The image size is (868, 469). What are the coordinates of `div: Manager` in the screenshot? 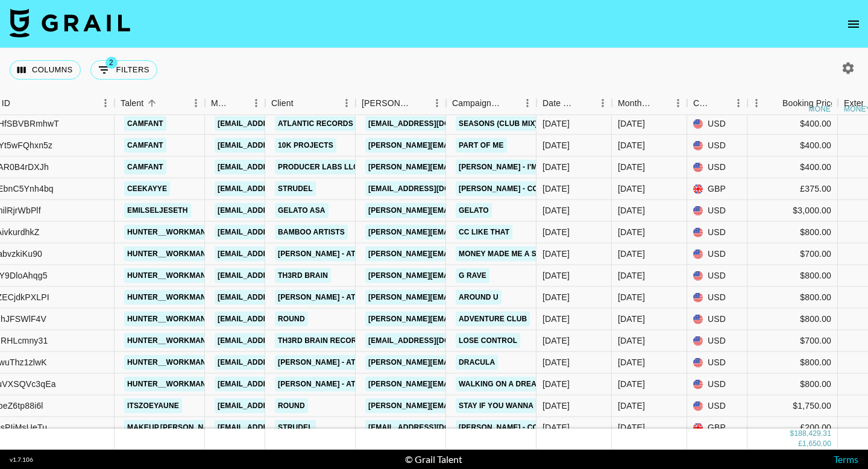 It's located at (235, 103).